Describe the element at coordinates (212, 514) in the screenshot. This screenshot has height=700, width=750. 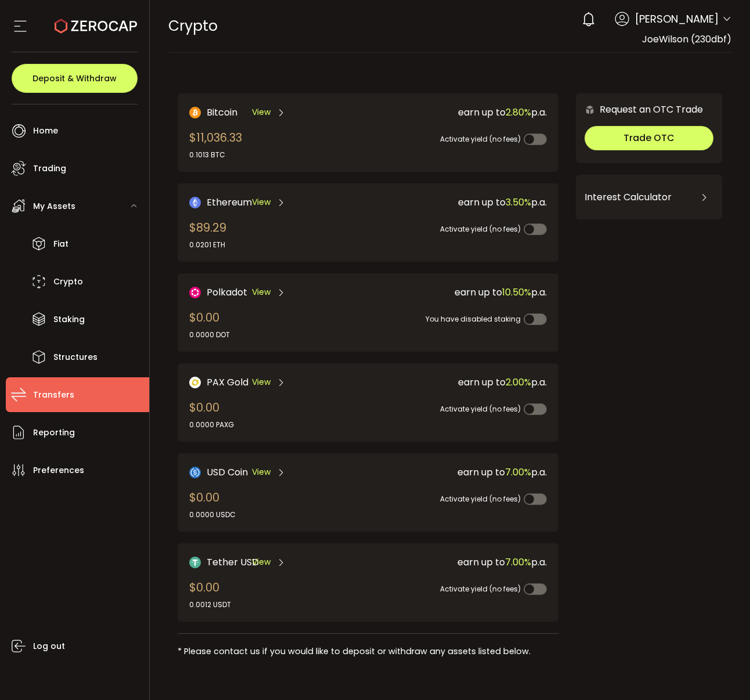
I see `div: 0.0000 USDC` at that location.